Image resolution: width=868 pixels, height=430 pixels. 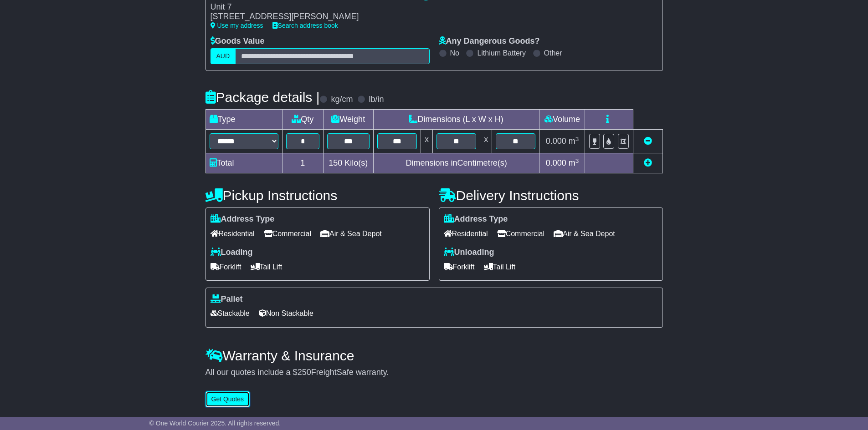 I want to click on td: Weight, so click(x=348, y=120).